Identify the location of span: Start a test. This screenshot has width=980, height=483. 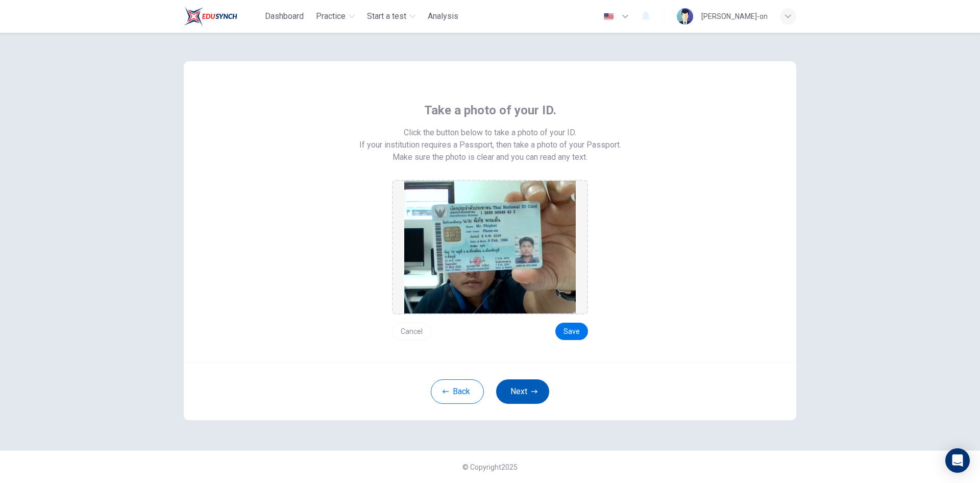
(386, 16).